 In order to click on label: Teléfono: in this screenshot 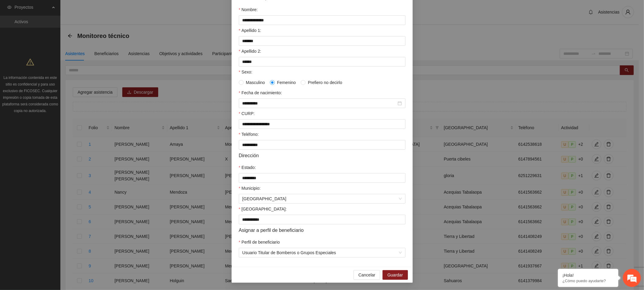, I will do `click(249, 135)`.